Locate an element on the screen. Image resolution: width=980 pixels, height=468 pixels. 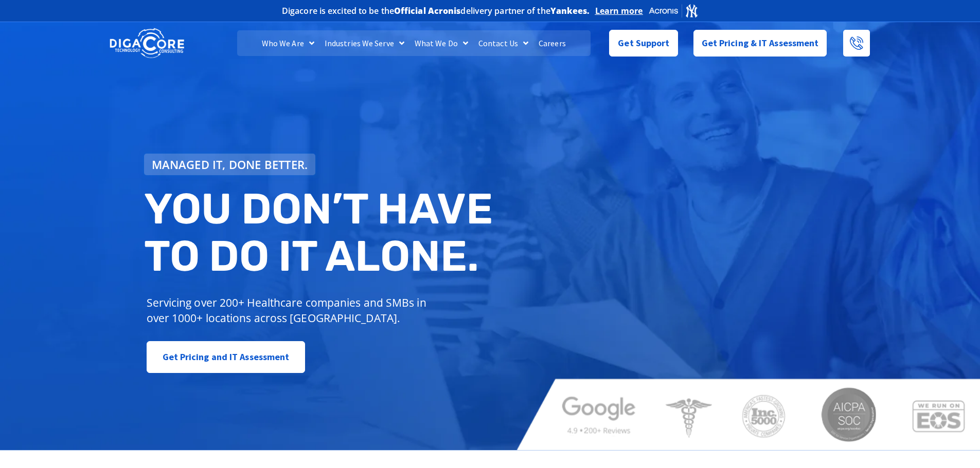
span: Get Support is located at coordinates (643, 43).